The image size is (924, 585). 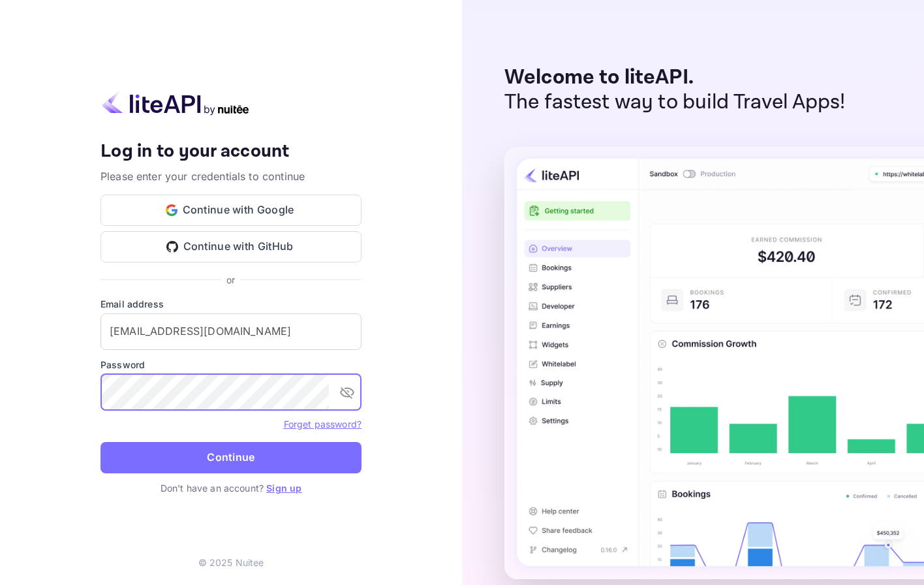 What do you see at coordinates (231, 364) in the screenshot?
I see `label: Password` at bounding box center [231, 364].